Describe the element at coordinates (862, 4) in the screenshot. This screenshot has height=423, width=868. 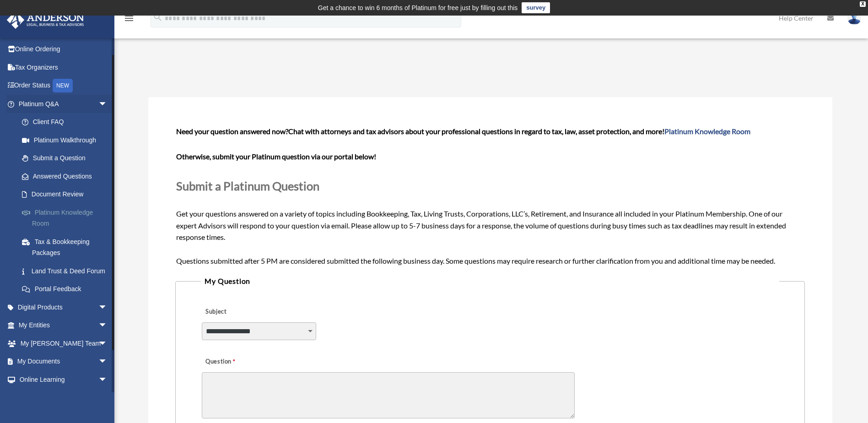
I see `div: close` at that location.